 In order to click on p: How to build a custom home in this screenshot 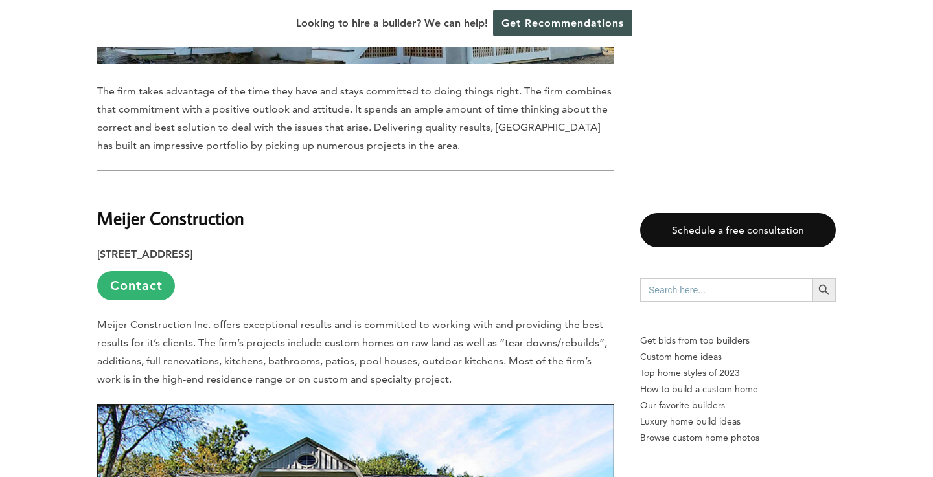, I will do `click(738, 389)`.